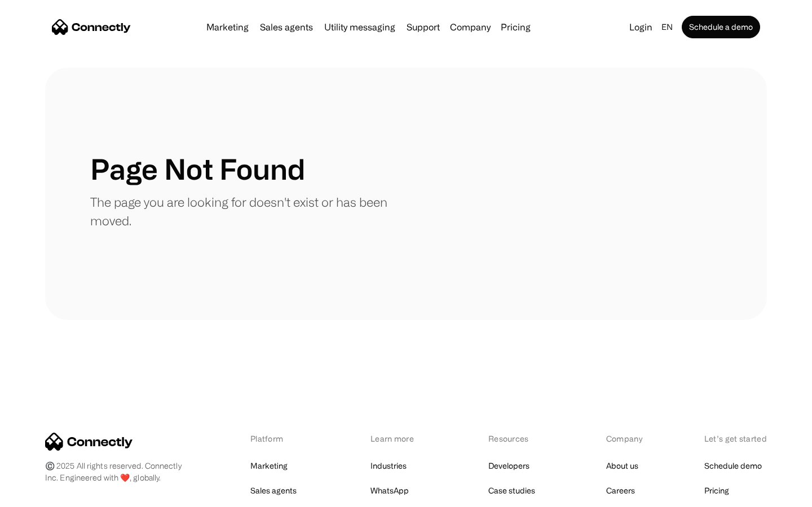 The height and width of the screenshot is (507, 812). Describe the element at coordinates (720, 27) in the screenshot. I see `a: Schedule a demo` at that location.